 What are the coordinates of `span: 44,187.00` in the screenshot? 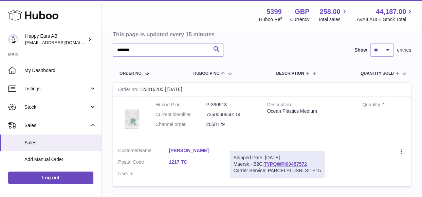 It's located at (390, 12).